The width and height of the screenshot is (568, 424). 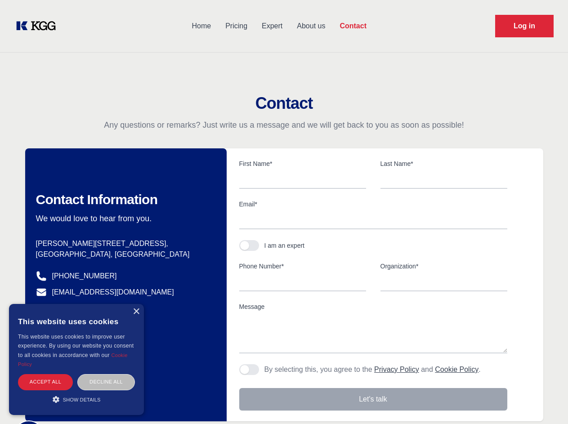 I want to click on div: Chat Widget, so click(x=545, y=402).